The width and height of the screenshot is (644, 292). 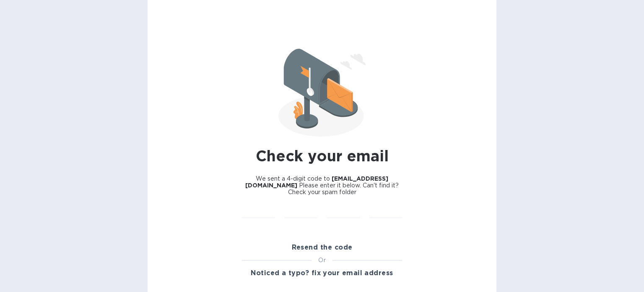 I want to click on button: Noticed a typo? fix your email address, so click(x=321, y=273).